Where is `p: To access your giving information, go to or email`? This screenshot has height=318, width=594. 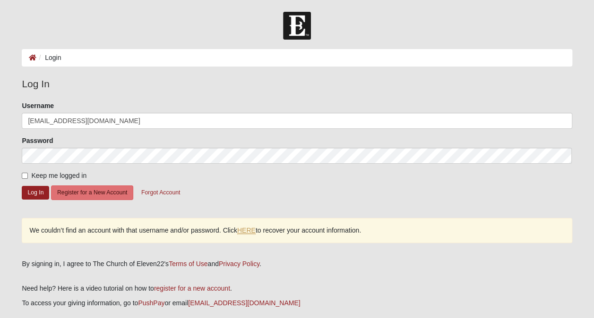 p: To access your giving information, go to or email is located at coordinates (297, 303).